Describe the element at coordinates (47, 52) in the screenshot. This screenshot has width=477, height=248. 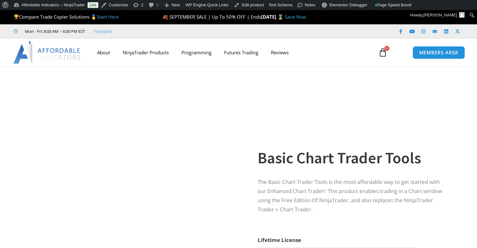
I see `img: LogoAI | Affordable Indicators – NinjaTrader` at that location.